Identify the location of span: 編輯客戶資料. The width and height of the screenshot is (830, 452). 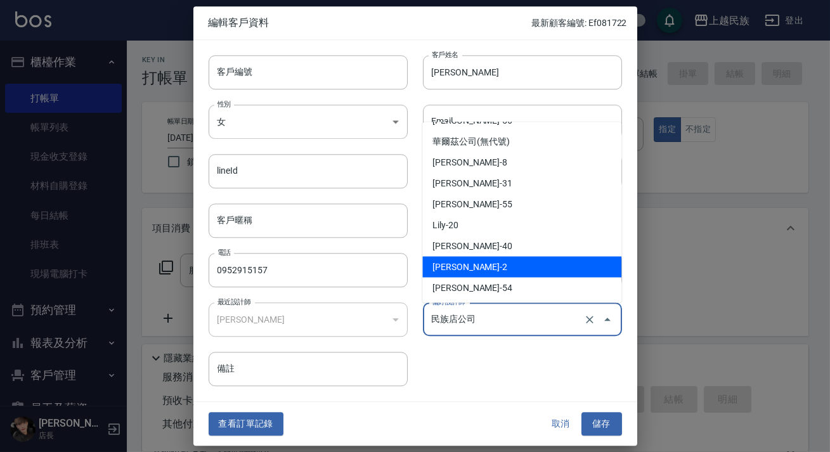
(370, 23).